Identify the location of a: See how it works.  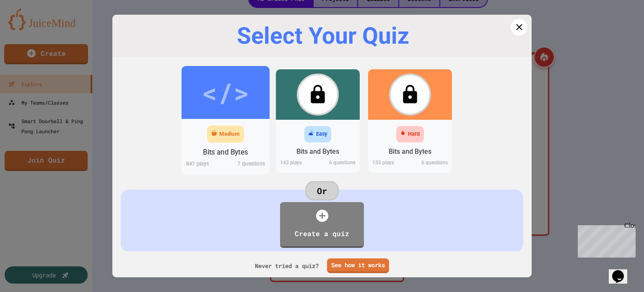
(358, 265).